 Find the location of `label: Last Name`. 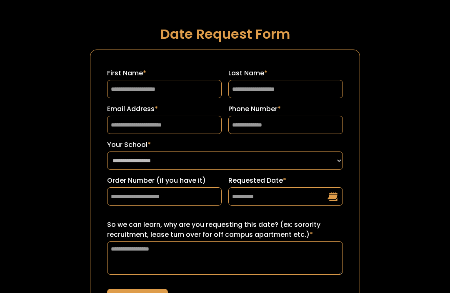

label: Last Name is located at coordinates (285, 73).